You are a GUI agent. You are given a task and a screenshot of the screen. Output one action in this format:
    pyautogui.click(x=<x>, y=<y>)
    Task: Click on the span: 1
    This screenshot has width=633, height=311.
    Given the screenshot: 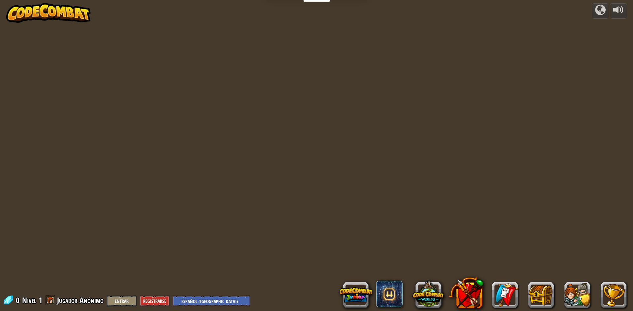 What is the action you would take?
    pyautogui.click(x=40, y=300)
    